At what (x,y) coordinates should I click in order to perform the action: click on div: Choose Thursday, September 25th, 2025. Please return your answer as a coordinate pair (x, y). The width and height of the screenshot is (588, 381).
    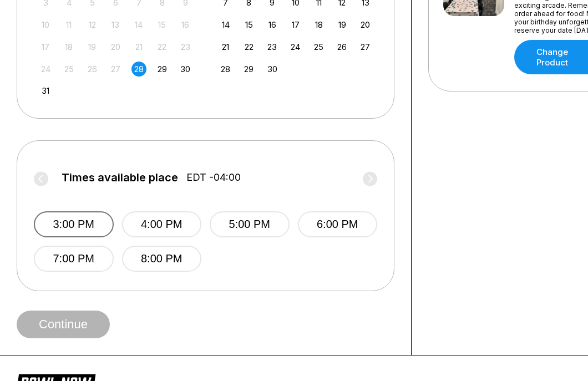
    Looking at the image, I should click on (319, 46).